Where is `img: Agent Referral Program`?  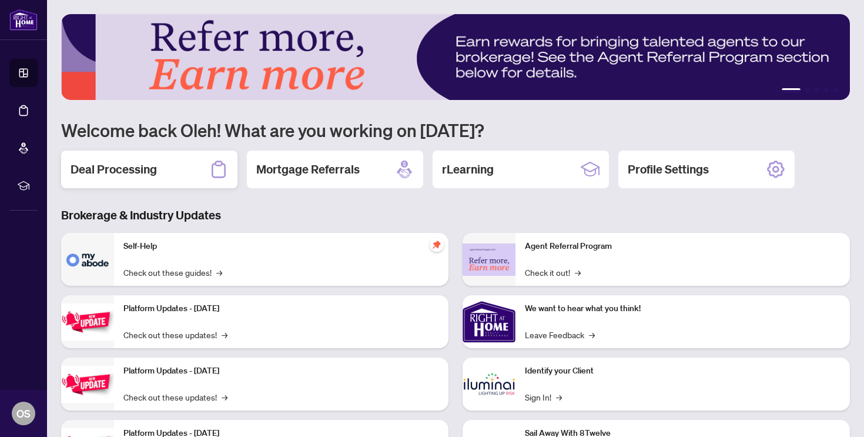
img: Agent Referral Program is located at coordinates (489, 259).